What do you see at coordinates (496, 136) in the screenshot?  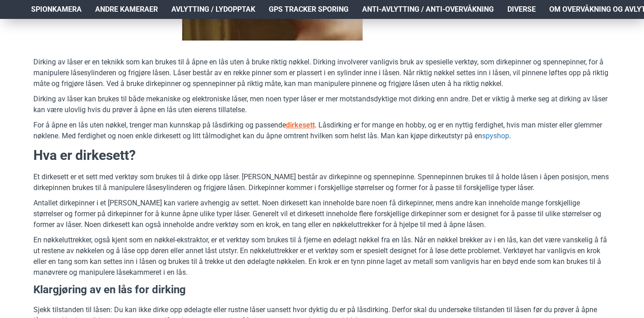 I see `a: spyshop` at bounding box center [496, 136].